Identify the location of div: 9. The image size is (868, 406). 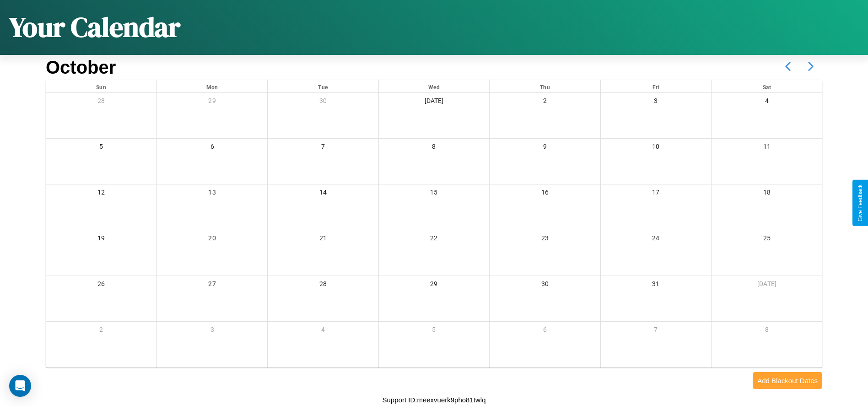
(544, 148).